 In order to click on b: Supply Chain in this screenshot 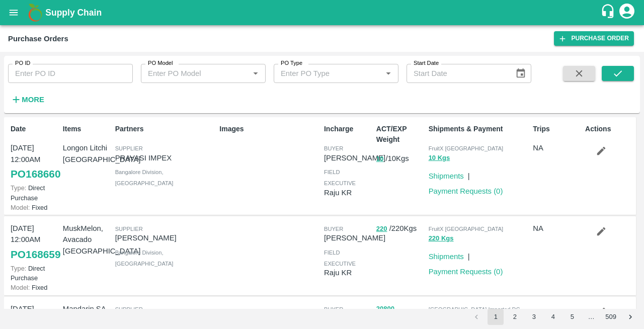, I will do `click(74, 13)`.